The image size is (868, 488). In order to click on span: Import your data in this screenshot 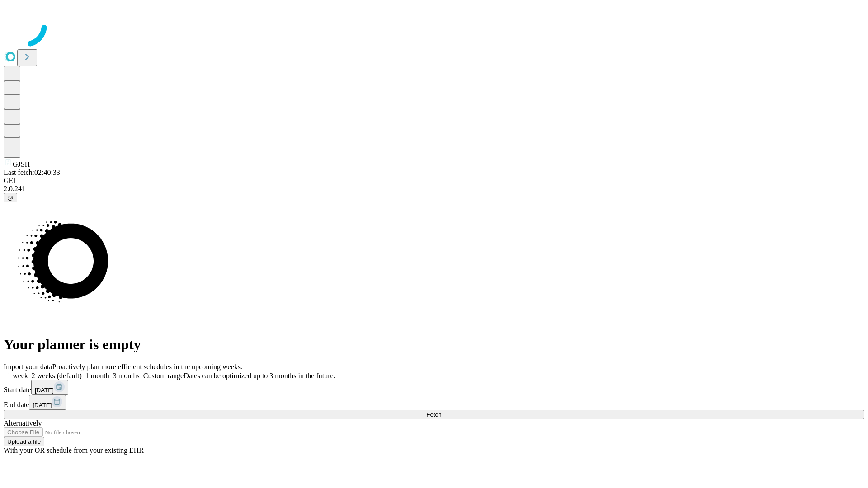, I will do `click(28, 367)`.